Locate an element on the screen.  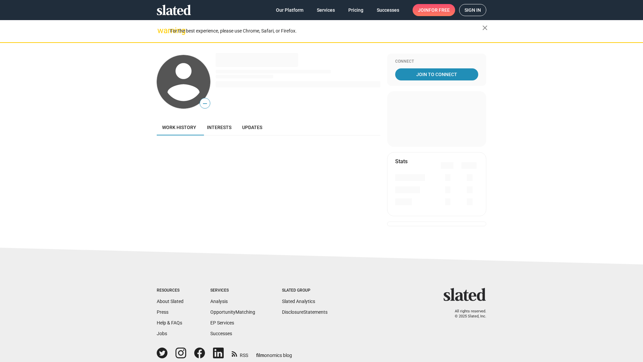
a: Our Platform is located at coordinates (290, 10).